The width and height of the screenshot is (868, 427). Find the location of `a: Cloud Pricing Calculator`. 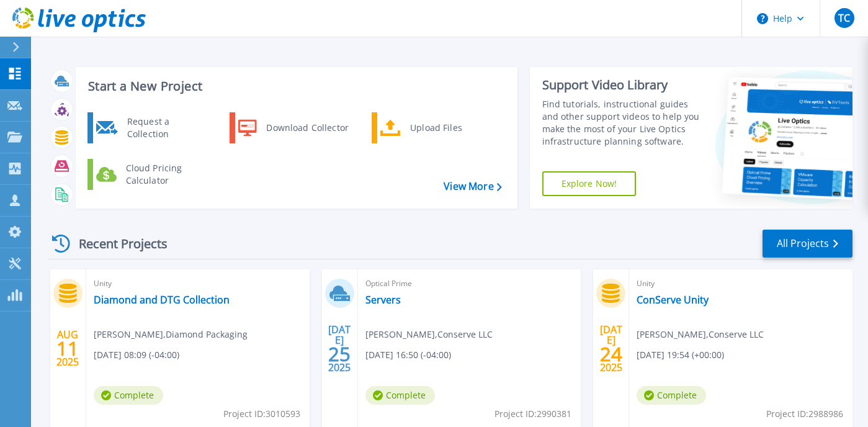

a: Cloud Pricing Calculator is located at coordinates (151, 174).